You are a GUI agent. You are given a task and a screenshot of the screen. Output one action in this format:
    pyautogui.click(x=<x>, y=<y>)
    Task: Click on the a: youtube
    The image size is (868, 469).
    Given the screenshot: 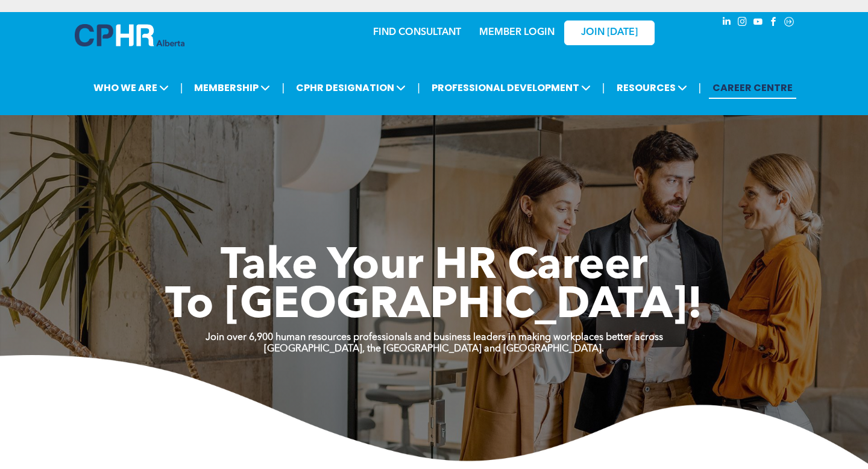 What is the action you would take?
    pyautogui.click(x=759, y=23)
    